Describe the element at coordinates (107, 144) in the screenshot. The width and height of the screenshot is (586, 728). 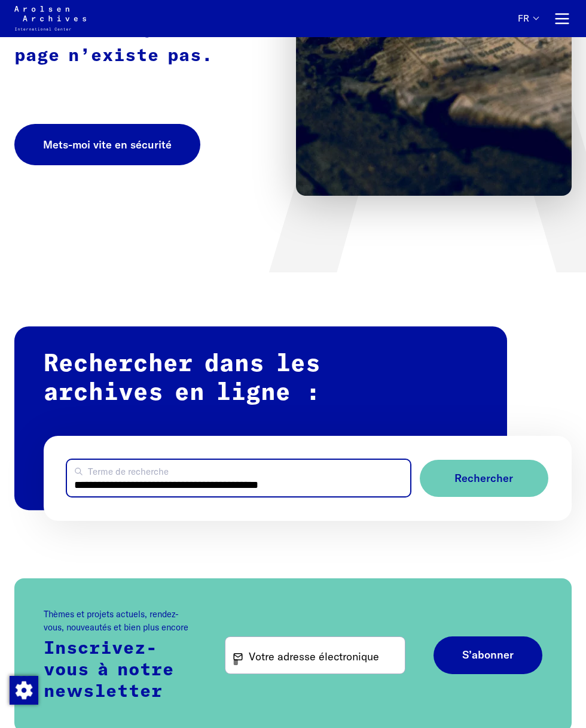
I see `a: Mets-moi vite en sécurité` at that location.